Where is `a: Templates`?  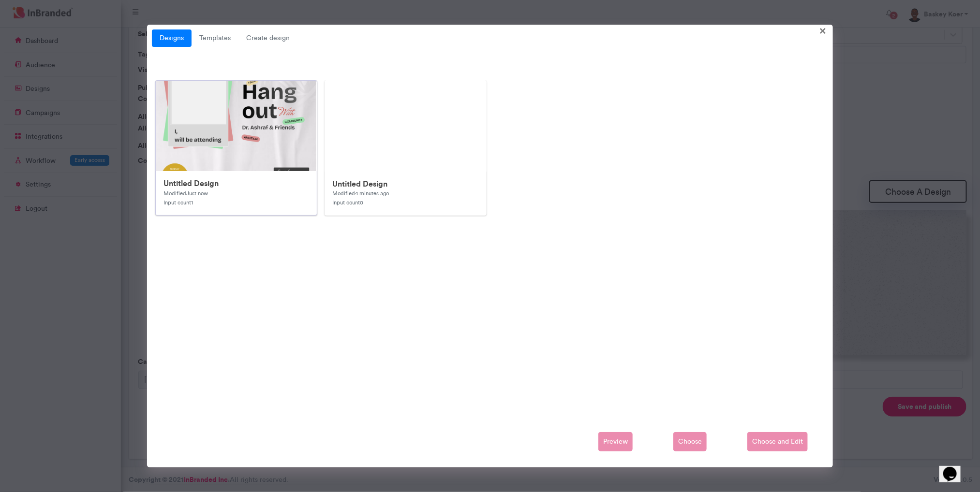 a: Templates is located at coordinates (215, 38).